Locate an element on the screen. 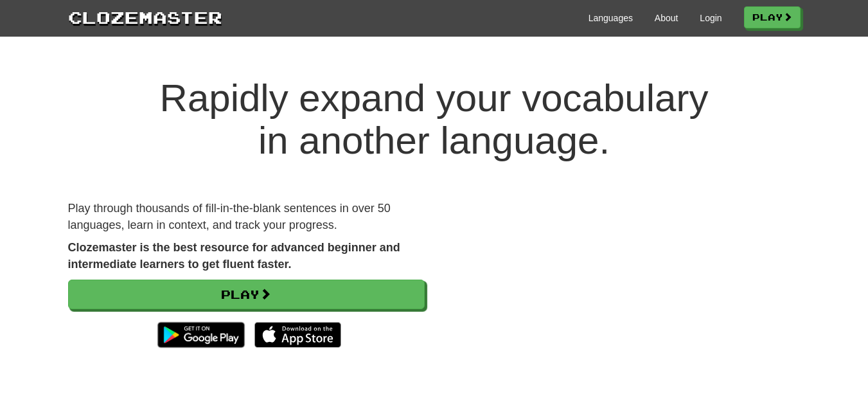 Image resolution: width=868 pixels, height=412 pixels. img: Get it on Google Play is located at coordinates (200, 335).